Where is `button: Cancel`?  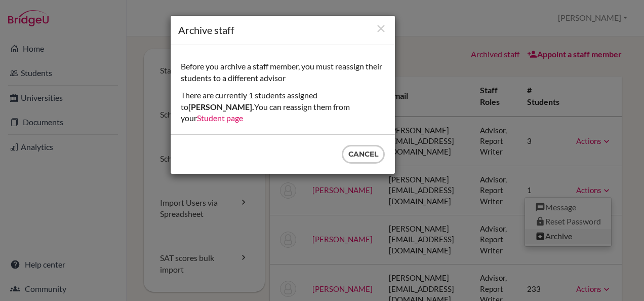
button: Cancel is located at coordinates (363, 154).